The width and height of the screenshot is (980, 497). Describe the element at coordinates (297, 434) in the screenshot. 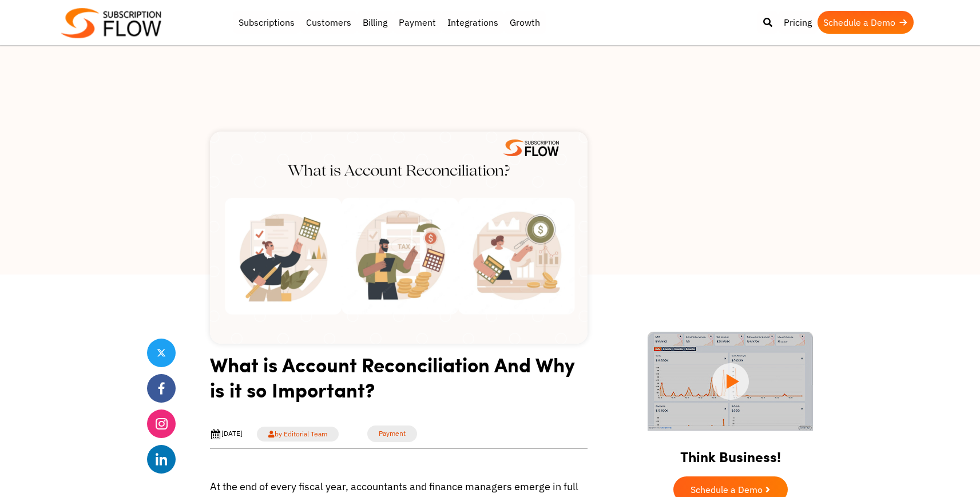

I see `a: by Editorial Team` at that location.